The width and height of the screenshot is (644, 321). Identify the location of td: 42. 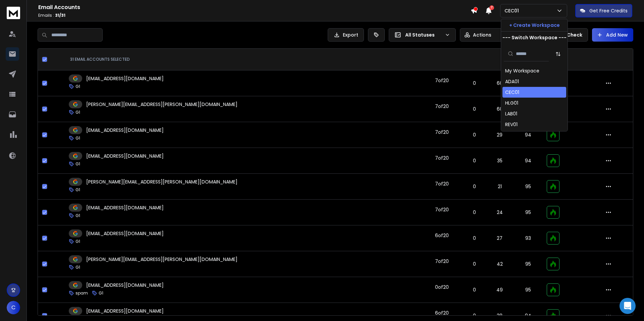
(500, 264).